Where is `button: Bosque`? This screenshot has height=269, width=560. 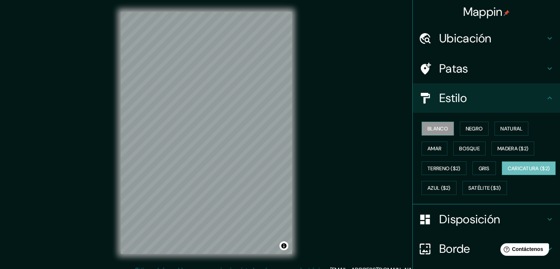 button: Bosque is located at coordinates (469, 148).